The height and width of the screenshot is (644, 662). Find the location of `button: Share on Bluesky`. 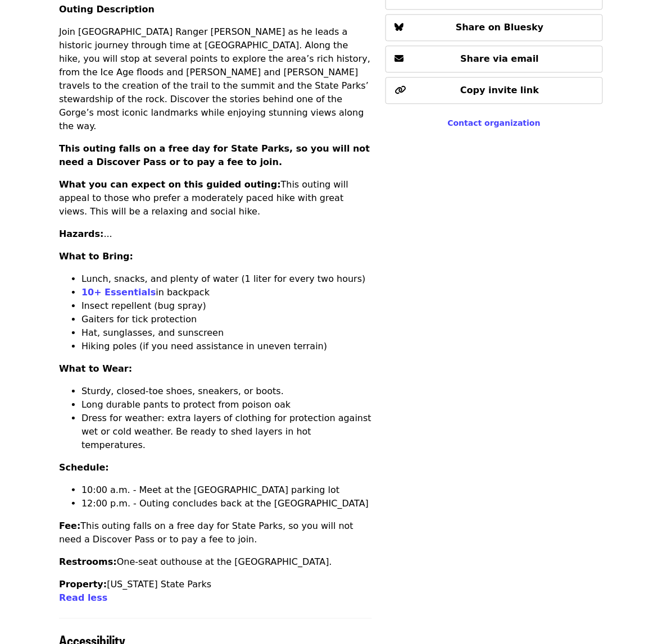

button: Share on Bluesky is located at coordinates (494, 27).